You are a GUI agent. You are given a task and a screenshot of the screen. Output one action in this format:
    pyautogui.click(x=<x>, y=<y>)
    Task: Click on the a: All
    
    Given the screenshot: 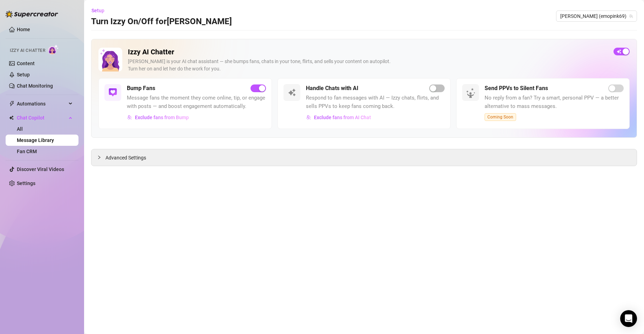 What is the action you would take?
    pyautogui.click(x=20, y=129)
    